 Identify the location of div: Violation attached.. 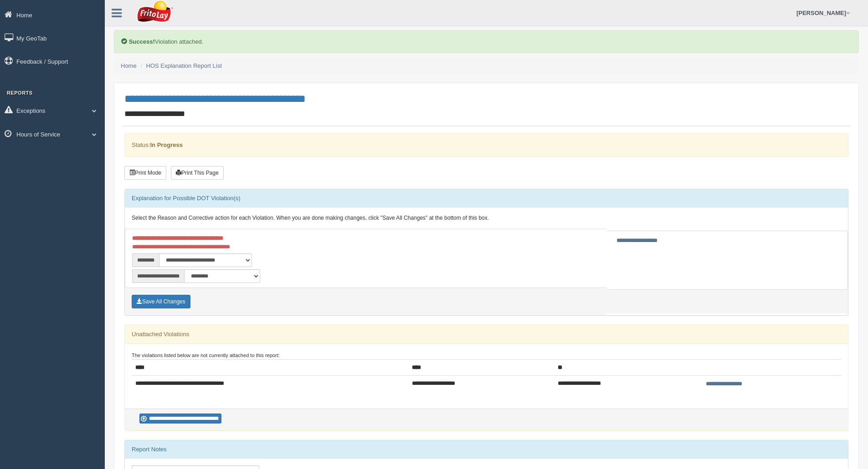
(486, 41).